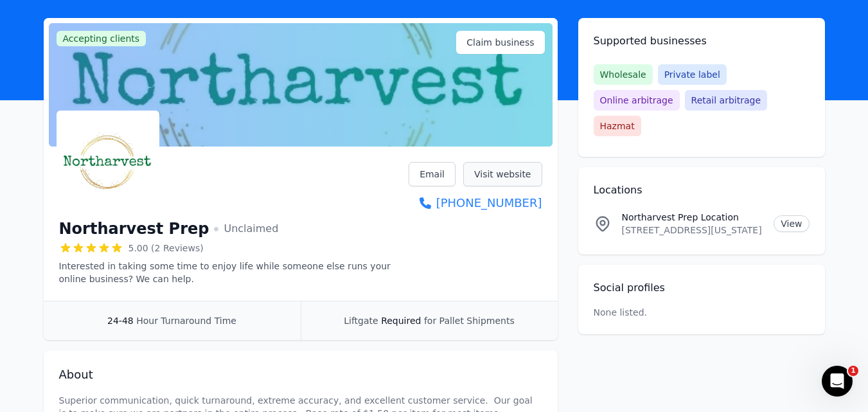  Describe the element at coordinates (214, 328) in the screenshot. I see `span: Help` at that location.